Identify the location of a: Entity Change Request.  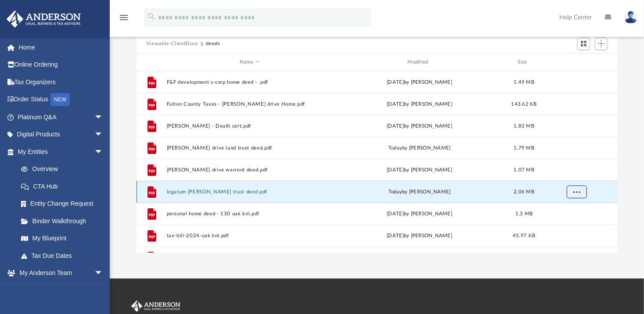
(64, 204).